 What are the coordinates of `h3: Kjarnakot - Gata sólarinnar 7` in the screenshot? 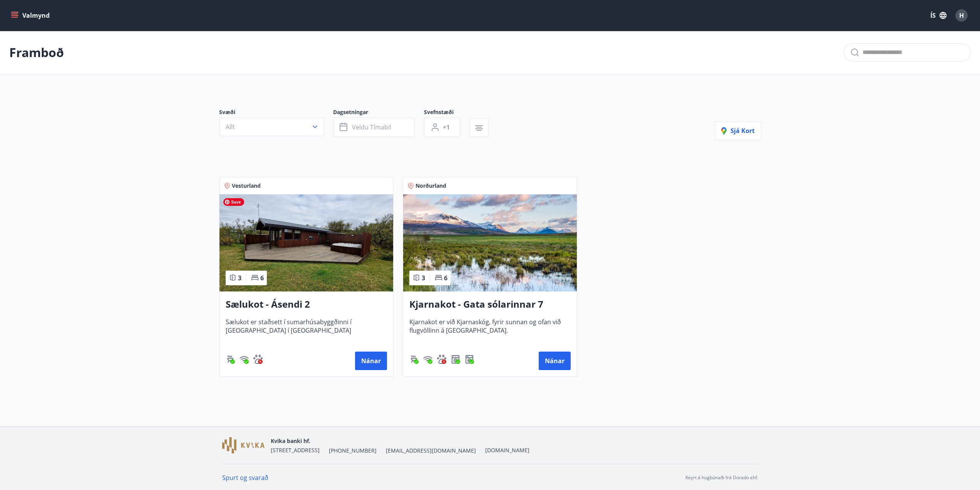 It's located at (490, 305).